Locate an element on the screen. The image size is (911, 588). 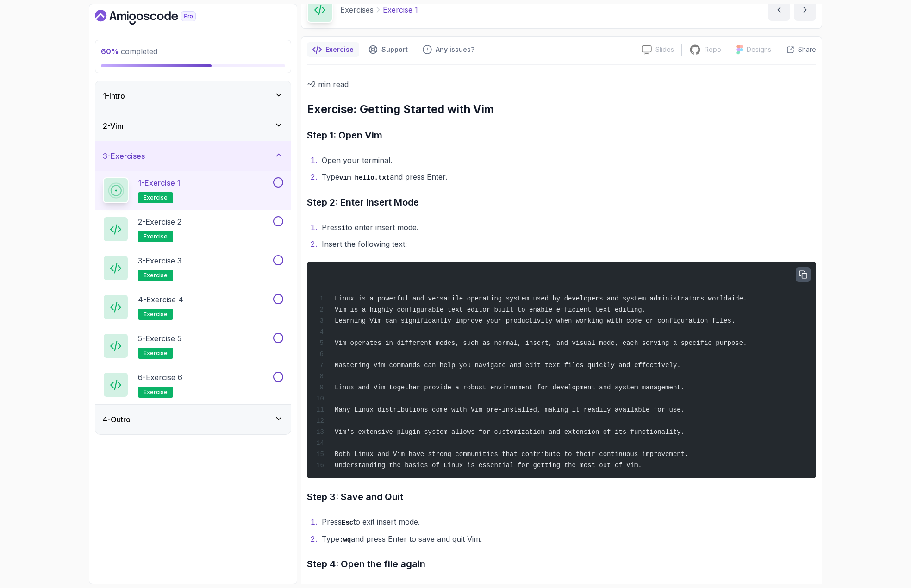
li: Type and press Enter to save and quit Vim. is located at coordinates (567, 539).